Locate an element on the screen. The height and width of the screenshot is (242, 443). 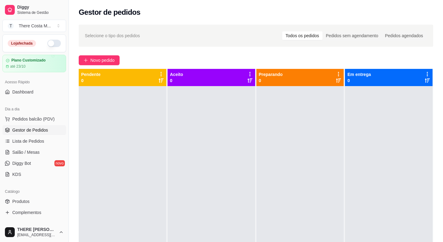
span: plus is located at coordinates (86, 60).